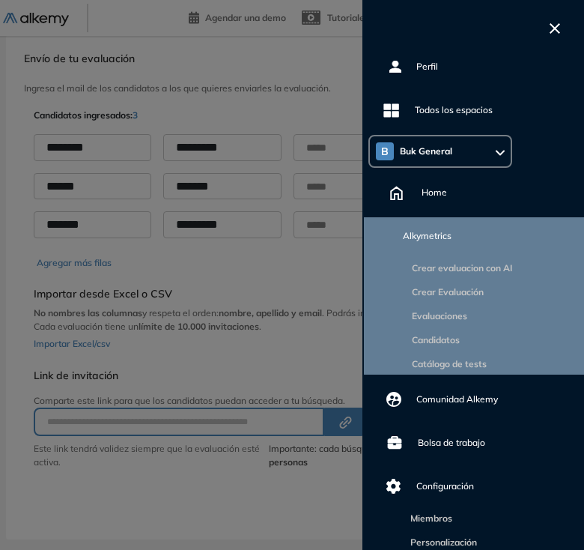 The height and width of the screenshot is (550, 584). I want to click on span: Todos los espacios, so click(454, 110).